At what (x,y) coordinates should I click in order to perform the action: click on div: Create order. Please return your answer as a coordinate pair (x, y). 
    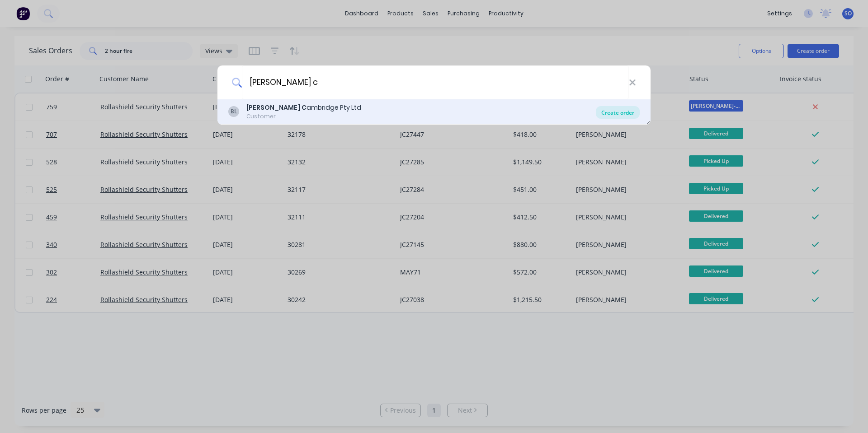
    Looking at the image, I should click on (617, 113).